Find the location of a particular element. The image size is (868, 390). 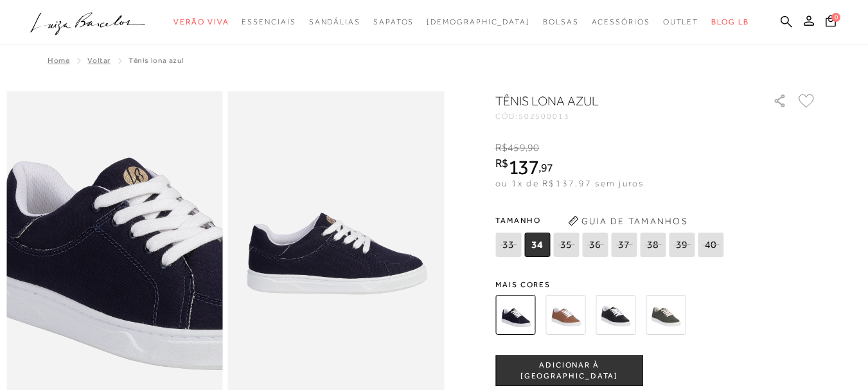

span: 38 is located at coordinates (653, 245).